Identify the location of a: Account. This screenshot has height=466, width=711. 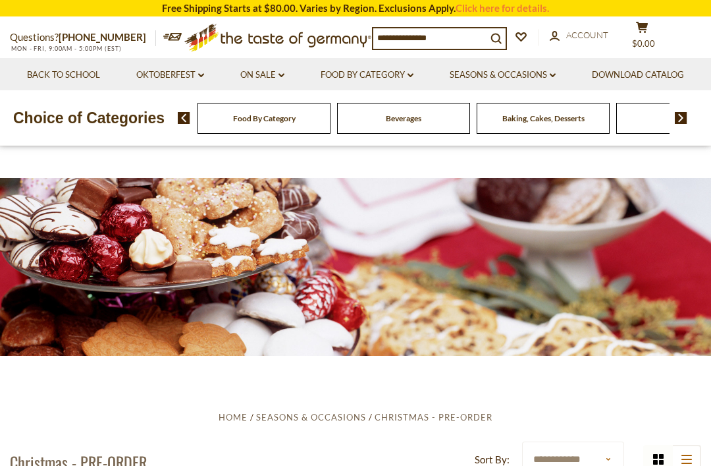
(579, 36).